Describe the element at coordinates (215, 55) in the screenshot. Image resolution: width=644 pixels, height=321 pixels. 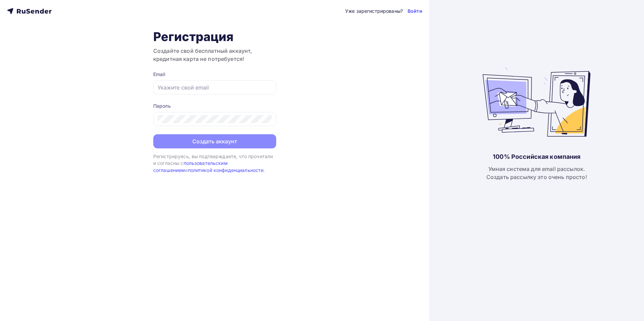
I see `h3: Создайте свой бесплатный аккаунт, кредитная карта не потребуется!` at that location.